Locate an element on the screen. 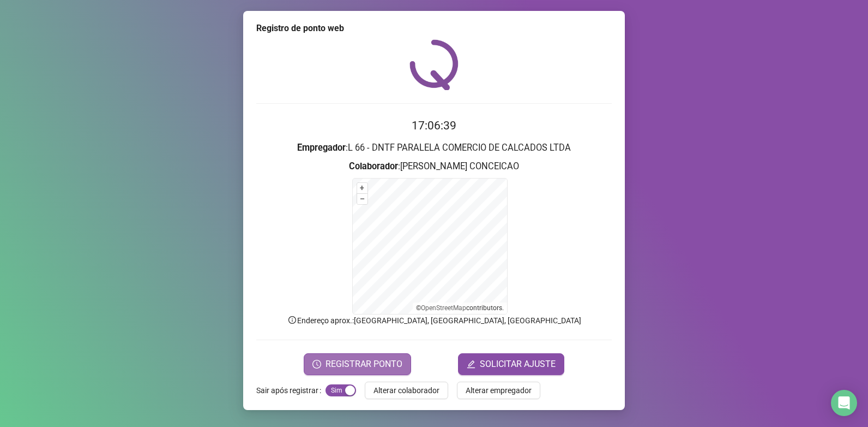  strong: Colaborador is located at coordinates (373, 166).